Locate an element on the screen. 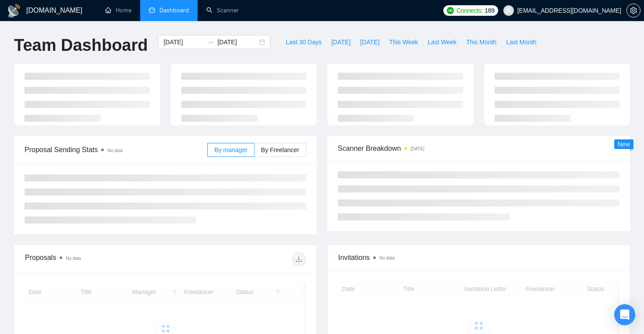  button: Last Month is located at coordinates (521, 42).